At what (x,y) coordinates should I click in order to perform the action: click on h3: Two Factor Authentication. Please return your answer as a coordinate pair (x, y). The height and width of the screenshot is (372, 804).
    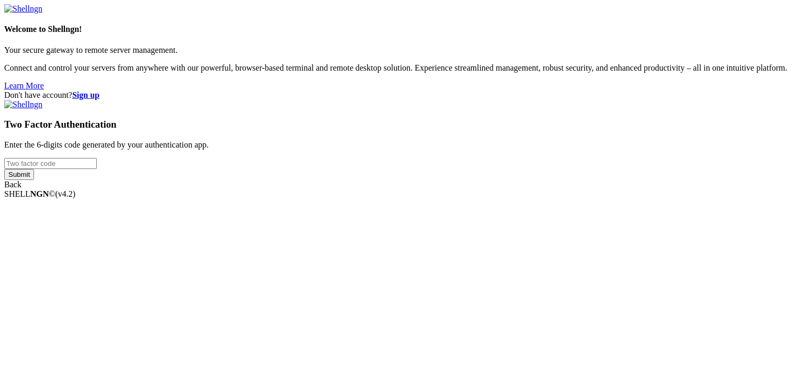
    Looking at the image, I should click on (402, 125).